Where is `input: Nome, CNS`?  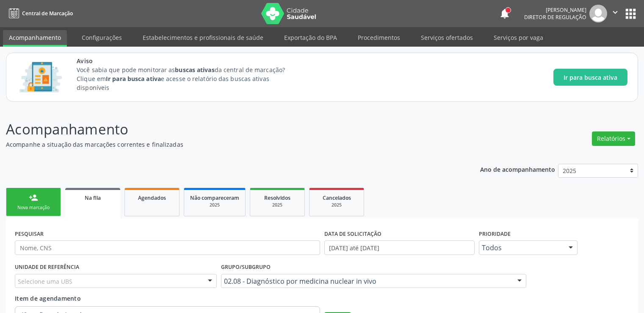
input: Nome, CNS is located at coordinates (167, 248).